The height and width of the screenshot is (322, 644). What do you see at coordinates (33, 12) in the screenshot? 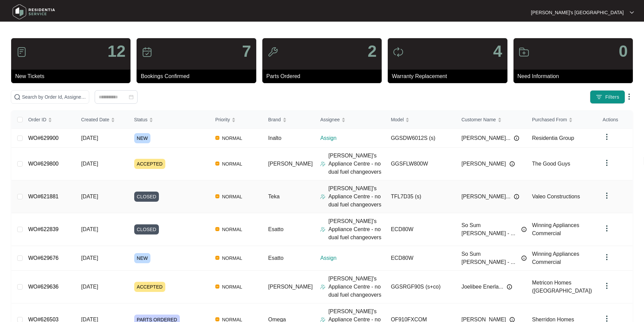
I see `img: residentia service logo` at bounding box center [33, 12].